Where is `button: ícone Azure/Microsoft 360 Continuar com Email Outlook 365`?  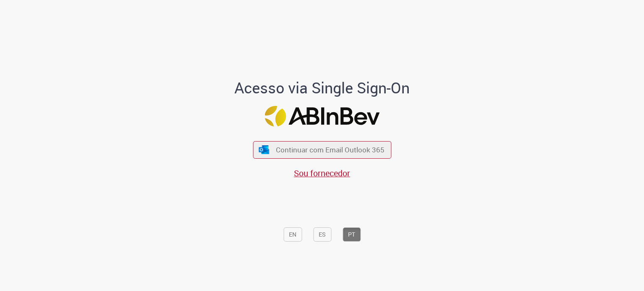
button: ícone Azure/Microsoft 360 Continuar com Email Outlook 365 is located at coordinates (322, 150).